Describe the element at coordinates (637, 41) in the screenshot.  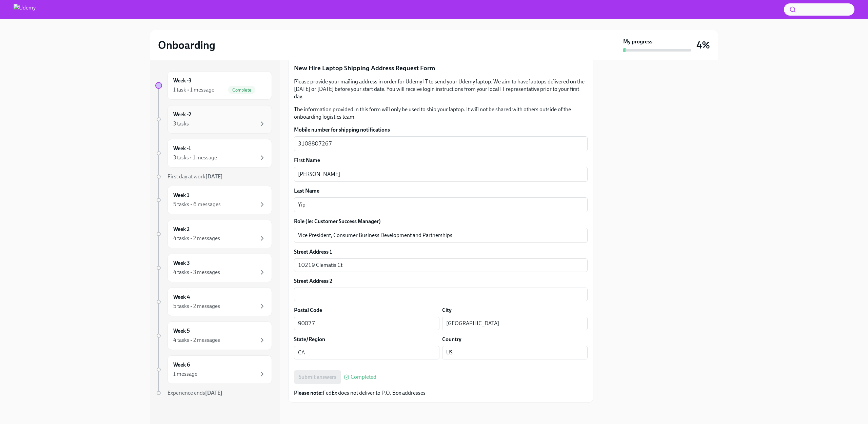
I see `strong: My progress` at that location.